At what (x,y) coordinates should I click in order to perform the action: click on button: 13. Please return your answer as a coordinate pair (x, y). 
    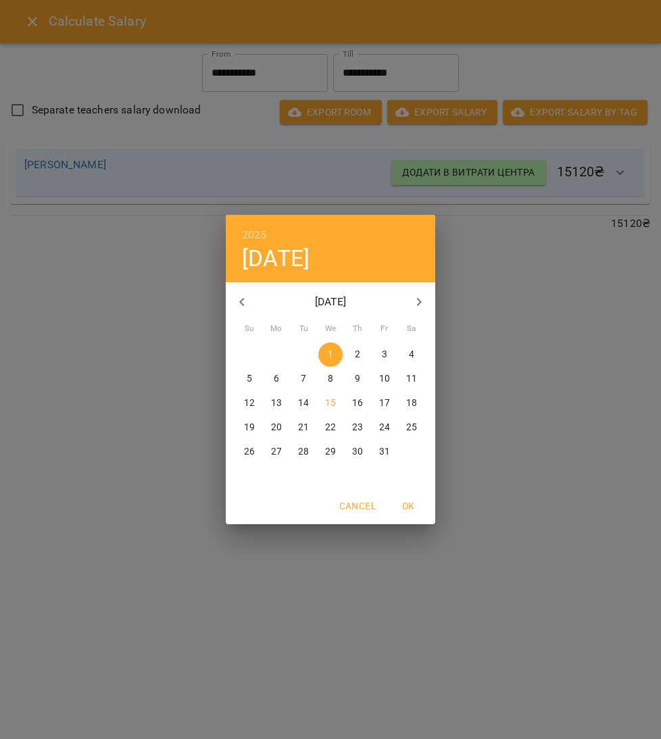
    Looking at the image, I should click on (276, 403).